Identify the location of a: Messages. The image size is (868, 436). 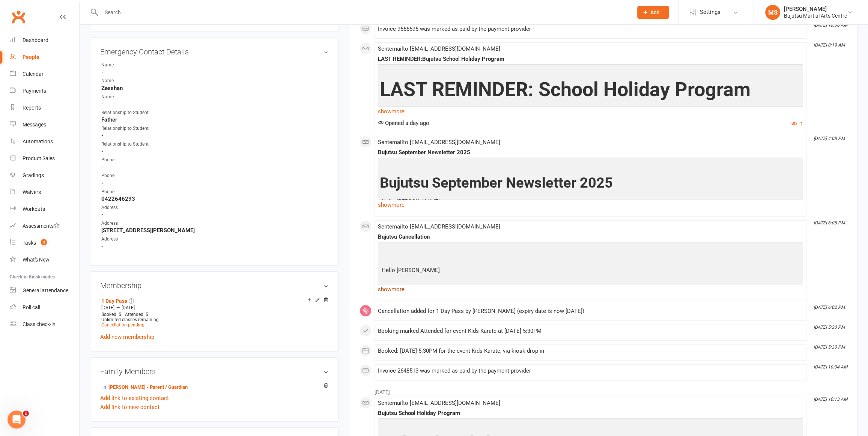
(45, 125).